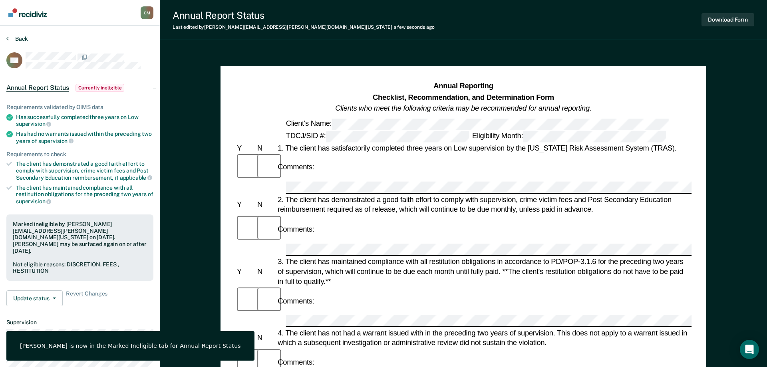 This screenshot has width=767, height=367. Describe the element at coordinates (17, 39) in the screenshot. I see `button: Back` at that location.